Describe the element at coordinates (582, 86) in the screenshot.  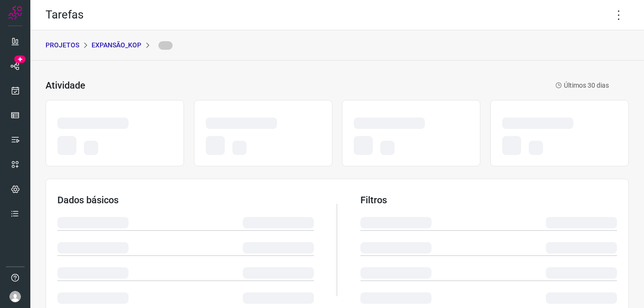
I see `p: Últimos 30 dias` at that location.